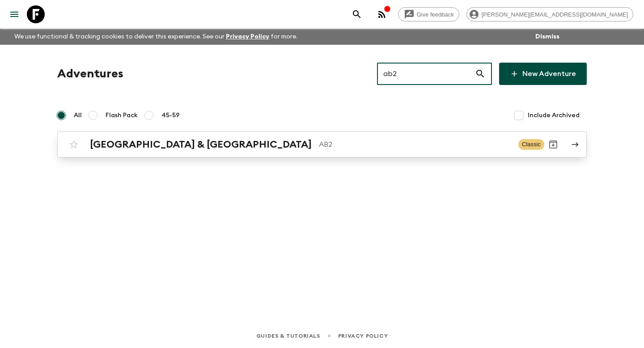  I want to click on span: Classic, so click(531, 144).